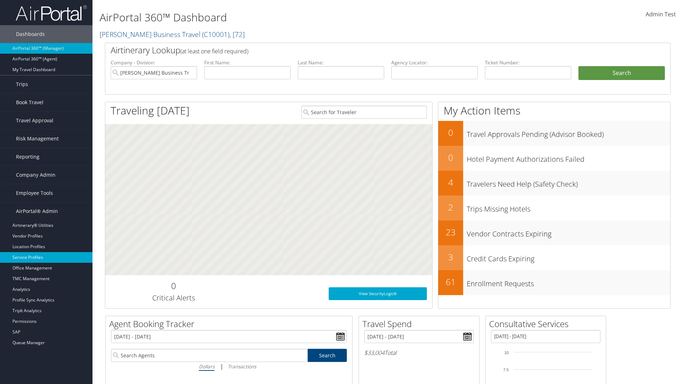  I want to click on a: Admin Test, so click(661, 15).